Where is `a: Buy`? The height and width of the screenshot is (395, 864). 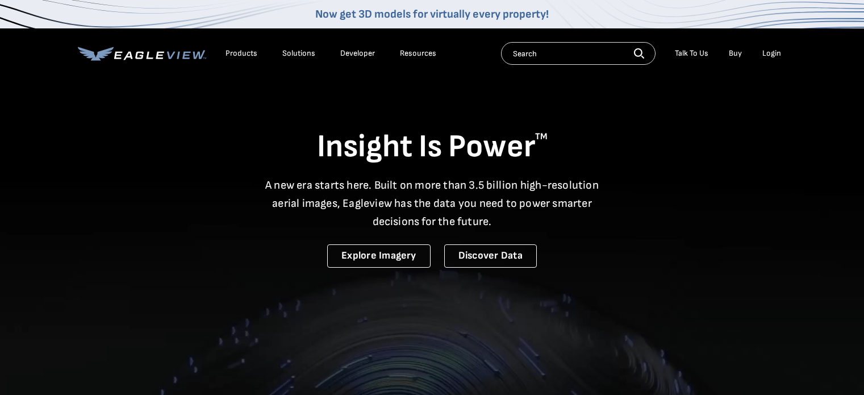 a: Buy is located at coordinates (735, 53).